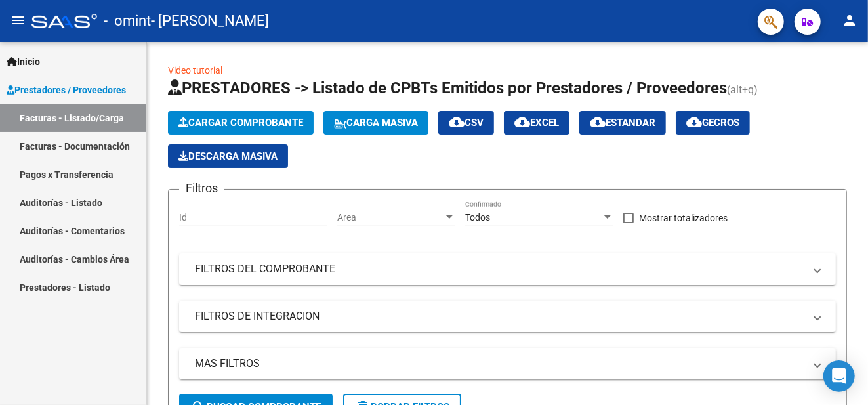 The height and width of the screenshot is (405, 868). What do you see at coordinates (478, 217) in the screenshot?
I see `span: Todos` at bounding box center [478, 217].